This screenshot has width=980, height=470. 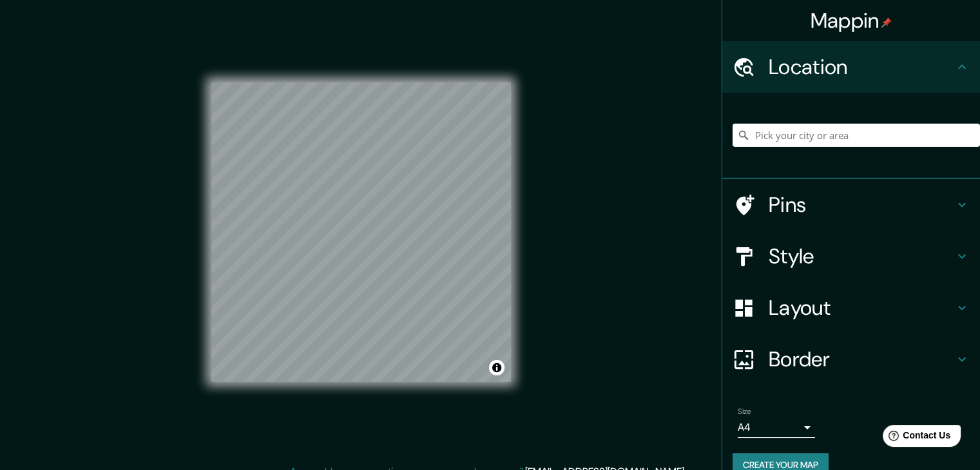 What do you see at coordinates (776, 428) in the screenshot?
I see `div: A4` at bounding box center [776, 428].